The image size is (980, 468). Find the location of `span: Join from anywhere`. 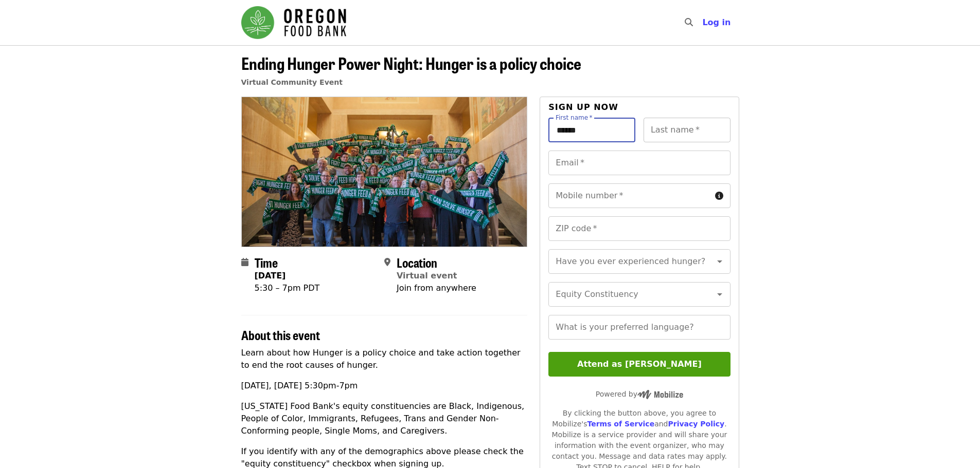

span: Join from anywhere is located at coordinates (436, 288).